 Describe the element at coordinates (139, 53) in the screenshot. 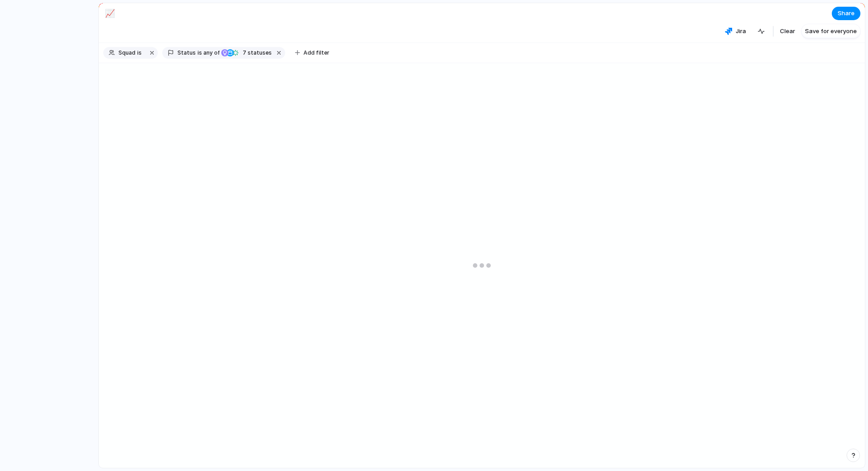

I see `button: is` at that location.